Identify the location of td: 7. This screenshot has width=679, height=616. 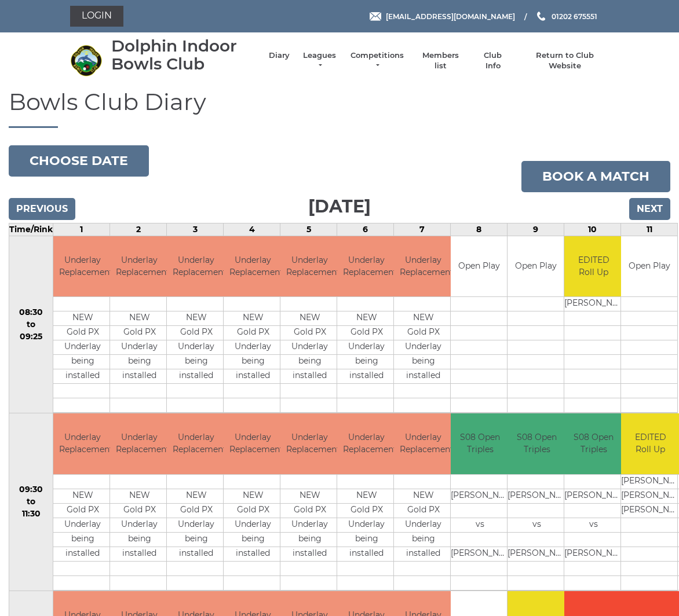
(422, 230).